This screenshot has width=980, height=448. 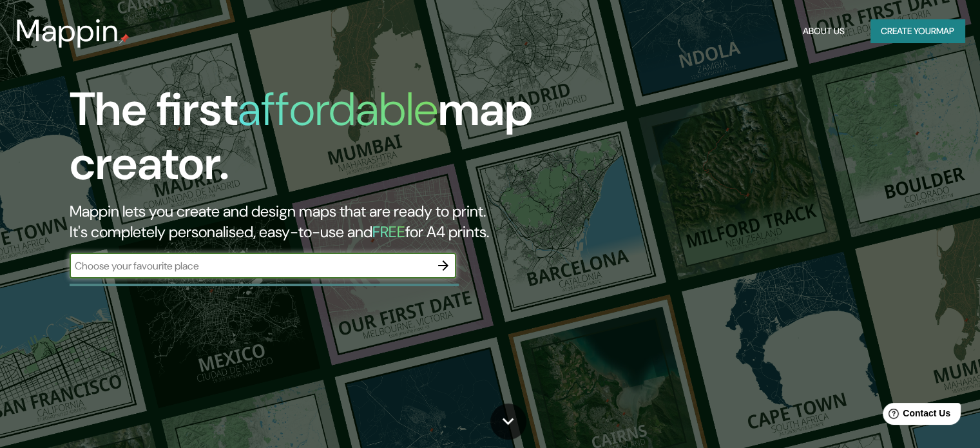 I want to click on input: Choose your favourite place, so click(x=250, y=266).